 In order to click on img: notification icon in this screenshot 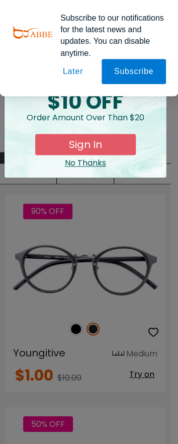, I will do `click(32, 32)`.